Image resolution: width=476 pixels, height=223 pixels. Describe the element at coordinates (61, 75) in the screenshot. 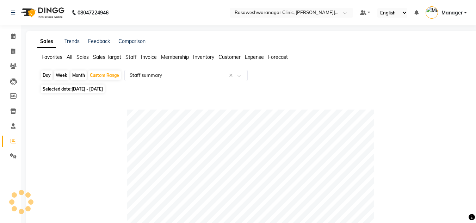

I see `div: Week` at that location.